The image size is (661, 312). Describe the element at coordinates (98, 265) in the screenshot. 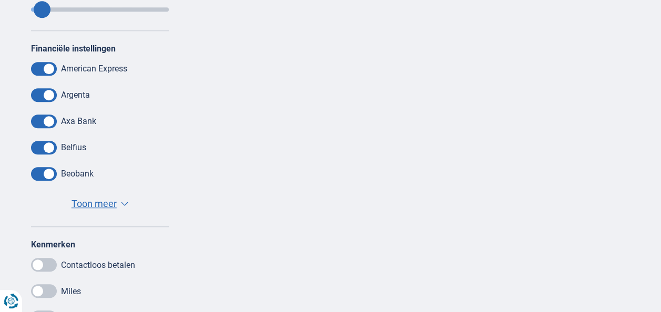

I see `label: Contactloos betalen` at that location.